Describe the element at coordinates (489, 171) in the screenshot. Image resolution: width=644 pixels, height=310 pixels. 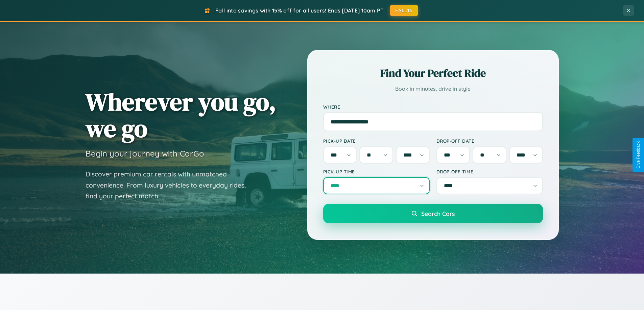
I see `label: Drop-off Time` at that location.